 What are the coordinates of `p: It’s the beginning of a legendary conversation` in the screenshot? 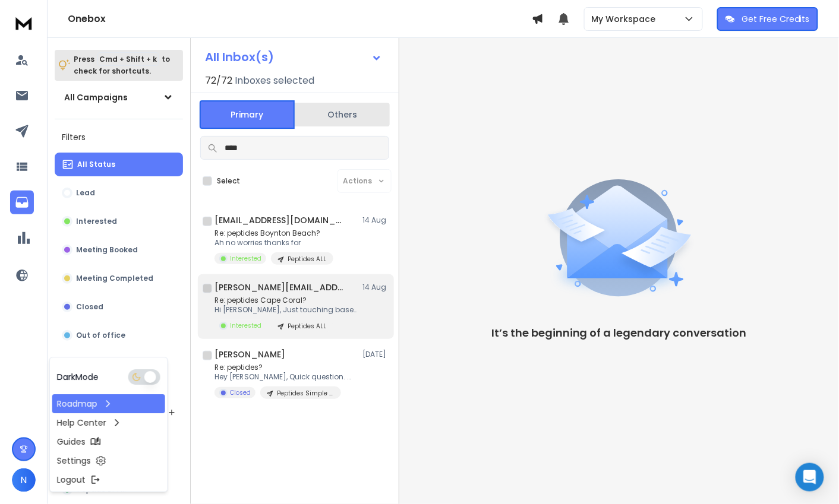 It's located at (619, 333).